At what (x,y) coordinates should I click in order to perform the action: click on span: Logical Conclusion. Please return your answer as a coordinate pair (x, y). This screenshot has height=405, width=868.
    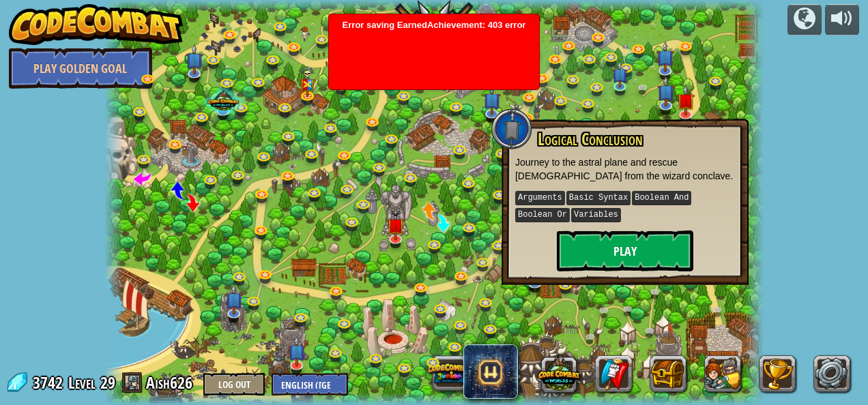
    Looking at the image, I should click on (591, 139).